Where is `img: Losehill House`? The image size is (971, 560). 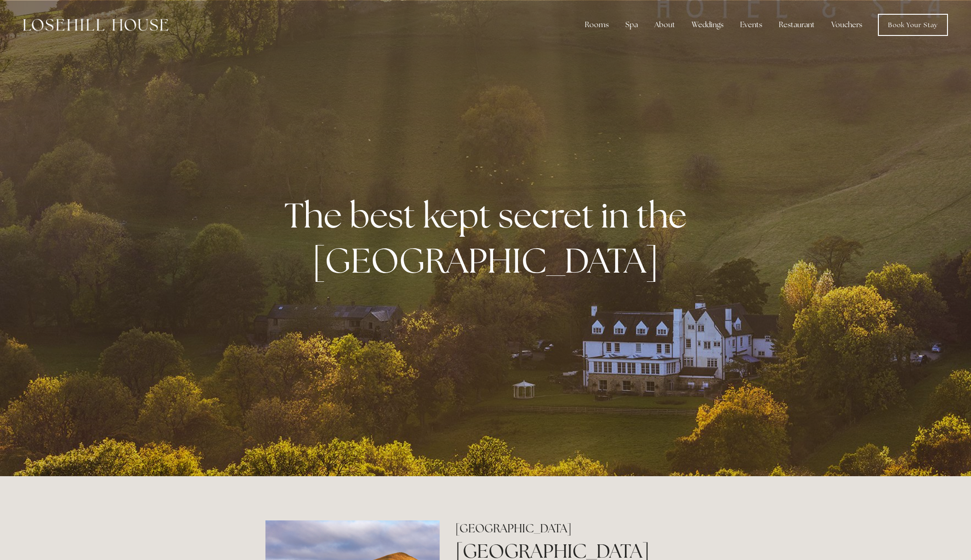 img: Losehill House is located at coordinates (95, 25).